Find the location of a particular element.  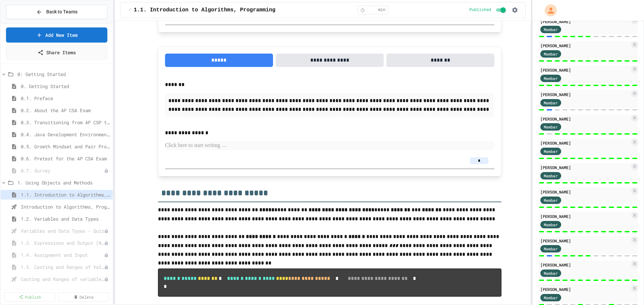

span: Variables and Data Types - Quiz is located at coordinates (62, 231).